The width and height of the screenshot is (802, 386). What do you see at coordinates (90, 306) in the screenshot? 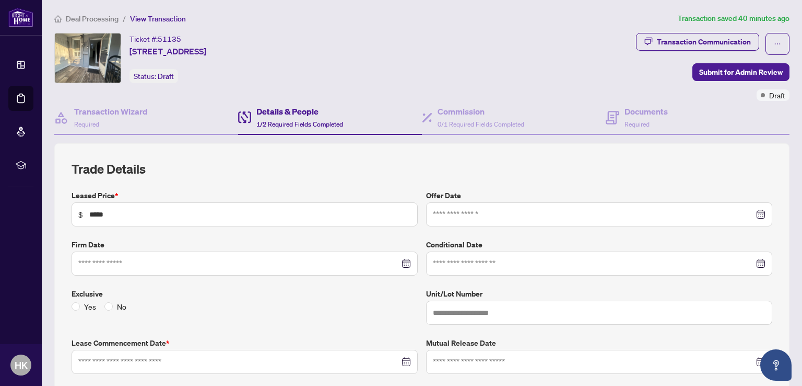
I see `span: Yes` at bounding box center [90, 306].